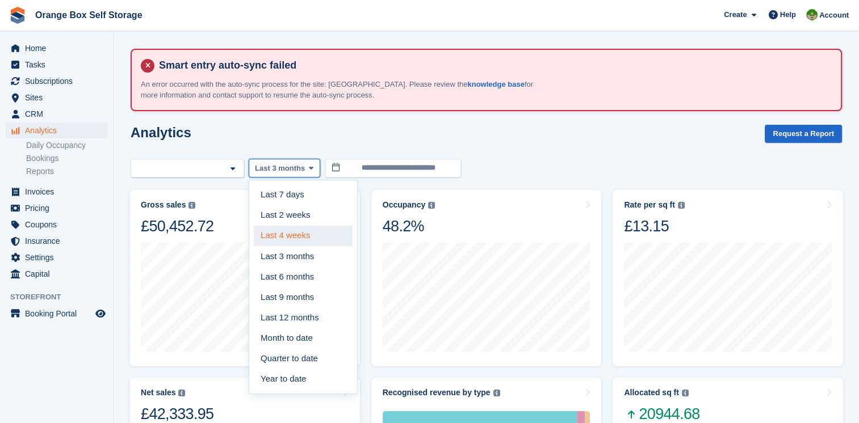  What do you see at coordinates (66, 158) in the screenshot?
I see `a: Bookings` at bounding box center [66, 158].